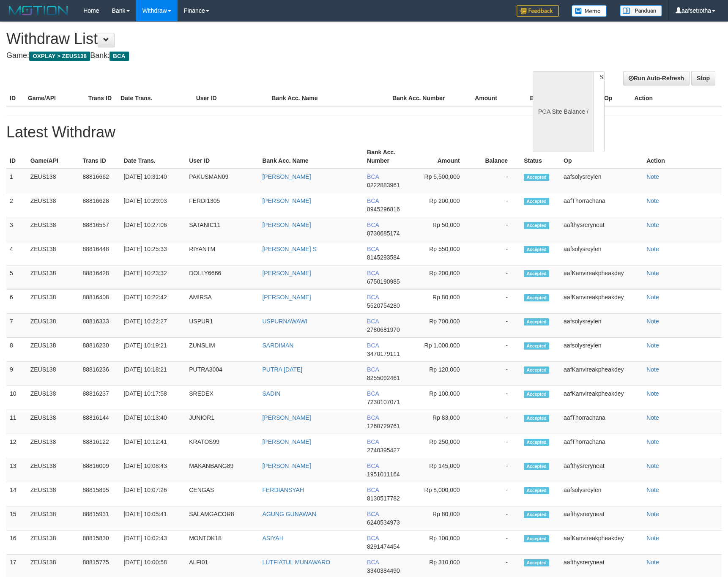 Image resolution: width=728 pixels, height=577 pixels. What do you see at coordinates (444, 518) in the screenshot?
I see `td: Rp 80,000` at bounding box center [444, 518].